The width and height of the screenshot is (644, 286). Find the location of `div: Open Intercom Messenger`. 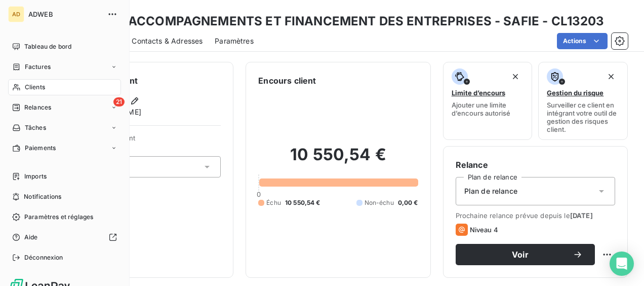

div: Open Intercom Messenger is located at coordinates (622, 264).